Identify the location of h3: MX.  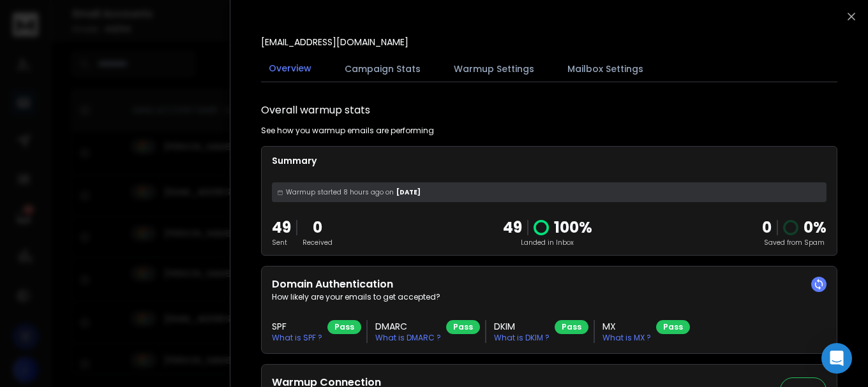
(627, 327).